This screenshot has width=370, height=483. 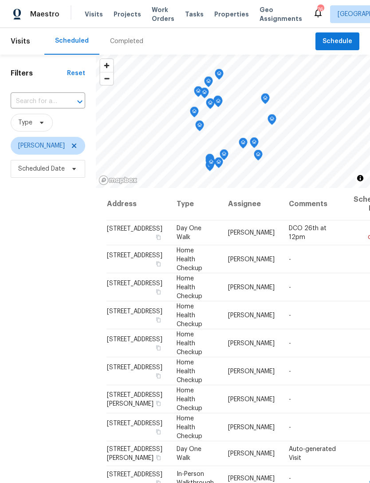 What do you see at coordinates (321, 10) in the screenshot?
I see `div: 76` at bounding box center [321, 10].